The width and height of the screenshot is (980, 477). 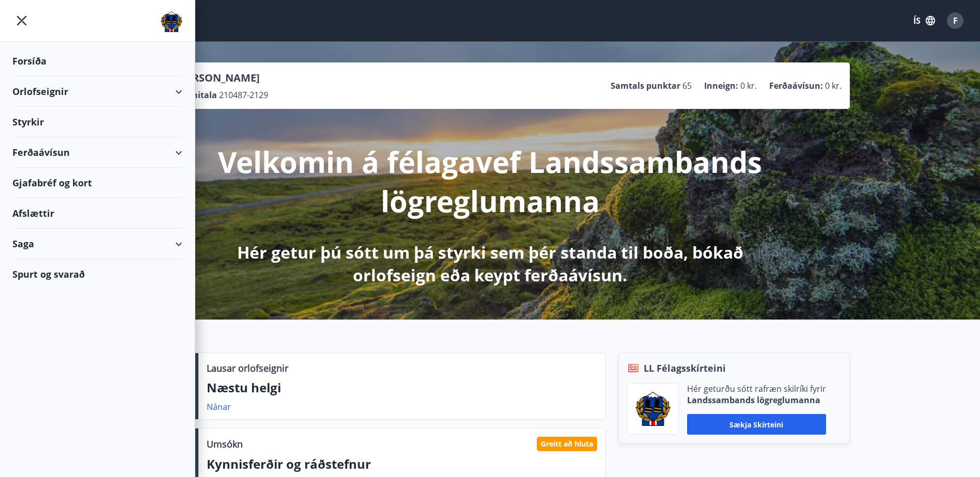 What do you see at coordinates (490, 181) in the screenshot?
I see `p: Velkomin á félagavef Landssambands lögreglumanna` at bounding box center [490, 181].